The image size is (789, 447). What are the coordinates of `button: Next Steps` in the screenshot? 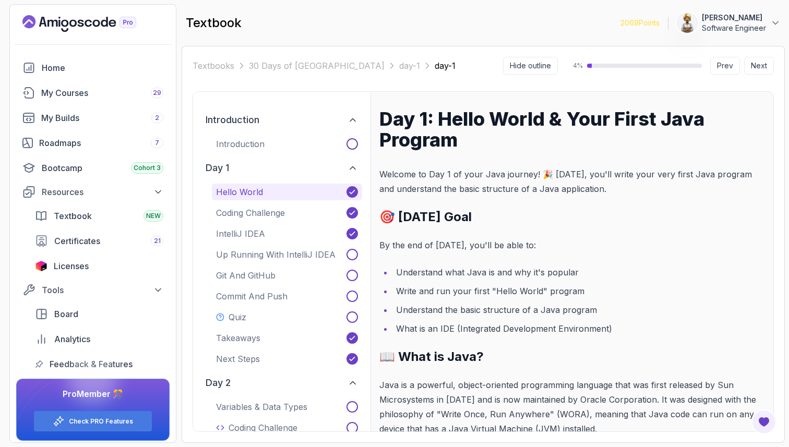 It's located at (287, 359).